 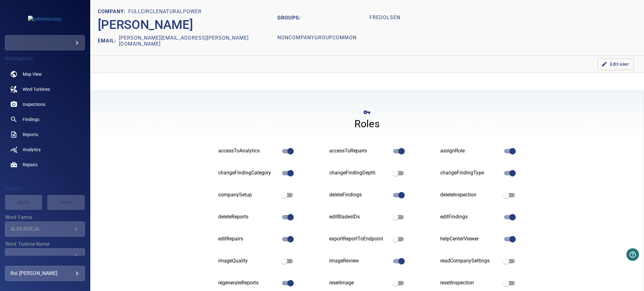 I want to click on h1: fullcirclenaturalpower, so click(x=165, y=12).